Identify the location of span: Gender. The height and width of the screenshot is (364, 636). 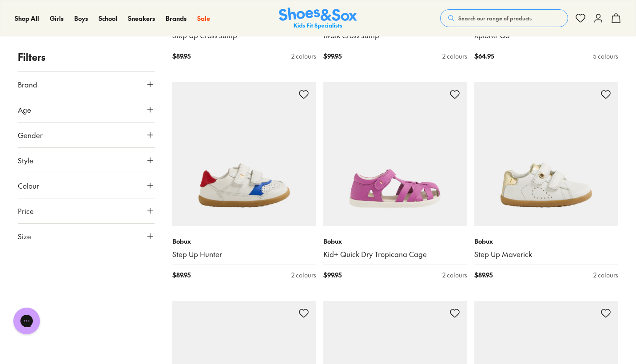
(30, 135).